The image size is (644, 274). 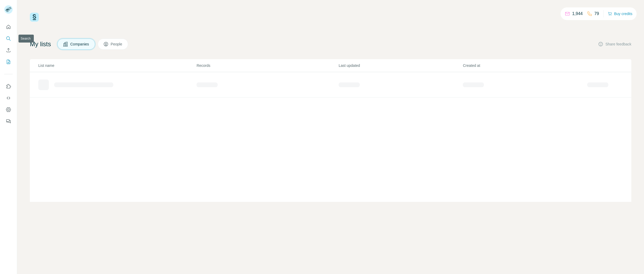 I want to click on button: Buy credits, so click(x=620, y=14).